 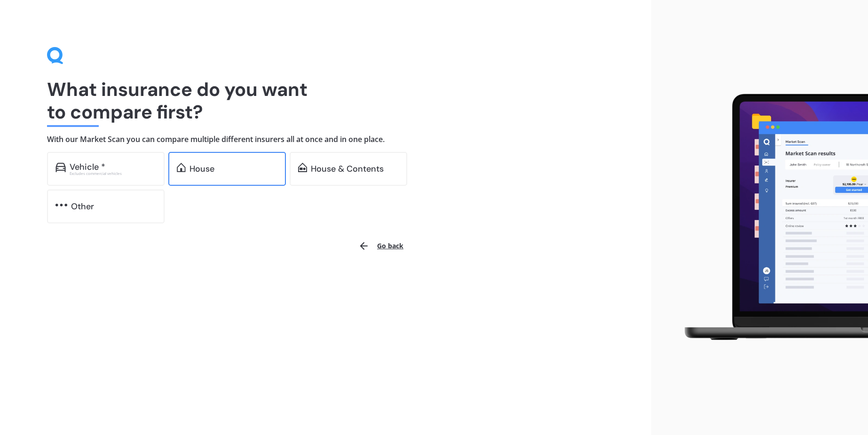 What do you see at coordinates (82, 206) in the screenshot?
I see `div: Other` at bounding box center [82, 206].